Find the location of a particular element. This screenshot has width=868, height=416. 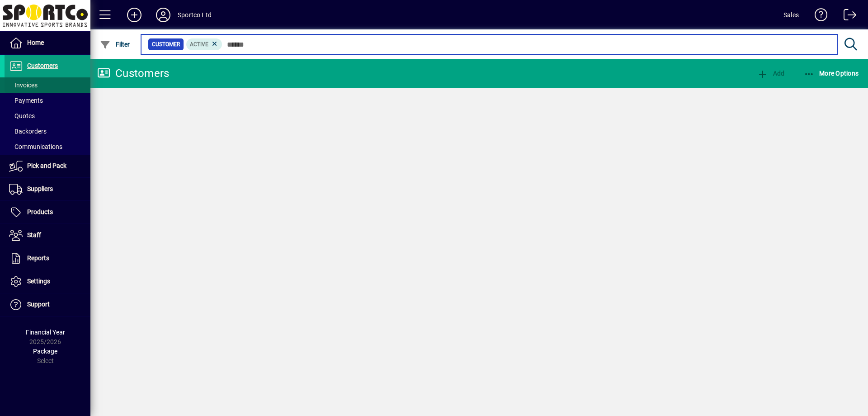

span: Communications is located at coordinates (35, 146).